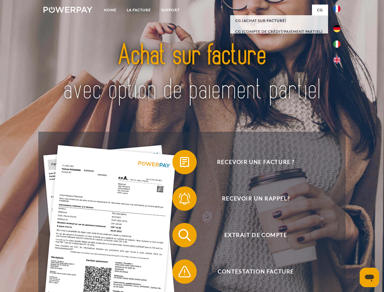 The image size is (384, 292). What do you see at coordinates (251, 198) in the screenshot?
I see `button: Recevoir un rappel?` at bounding box center [251, 198].